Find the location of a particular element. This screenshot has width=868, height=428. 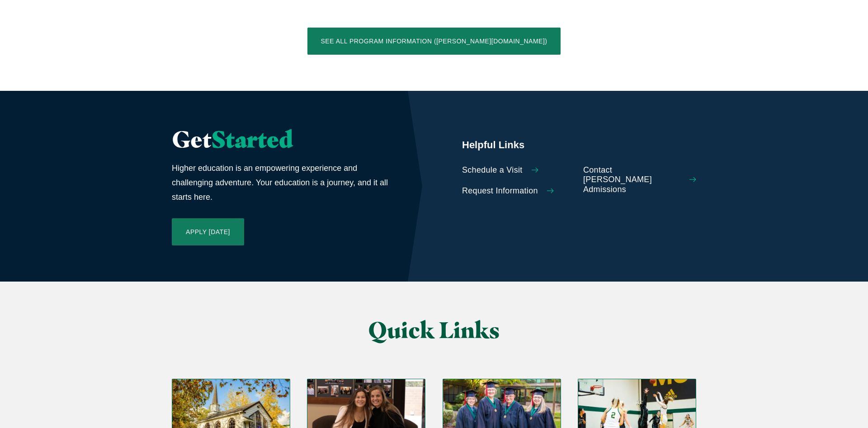

h2: Quick Links is located at coordinates (434, 330).